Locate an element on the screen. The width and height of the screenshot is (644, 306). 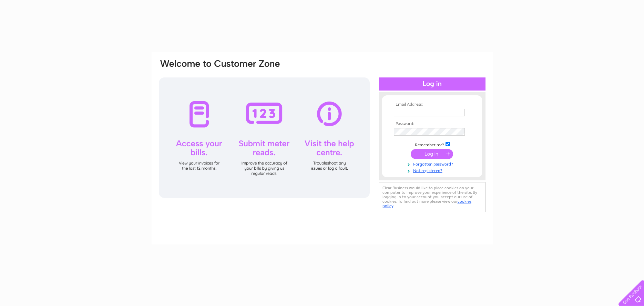
td: Remember me? is located at coordinates (432, 144).